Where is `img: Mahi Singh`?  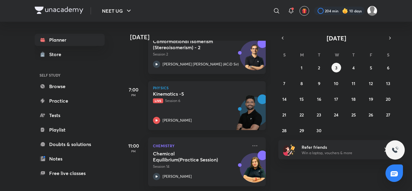 img: Mahi Singh is located at coordinates (372, 11).